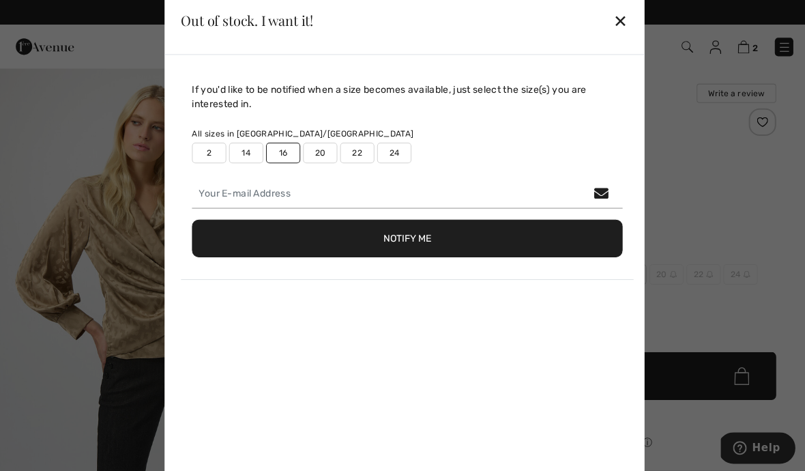  I want to click on span: Help, so click(45, 16).